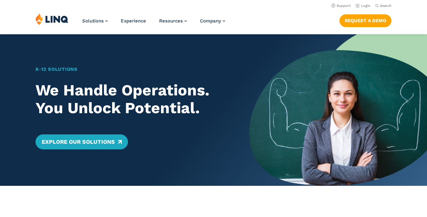  I want to click on span: Solutions, so click(93, 21).